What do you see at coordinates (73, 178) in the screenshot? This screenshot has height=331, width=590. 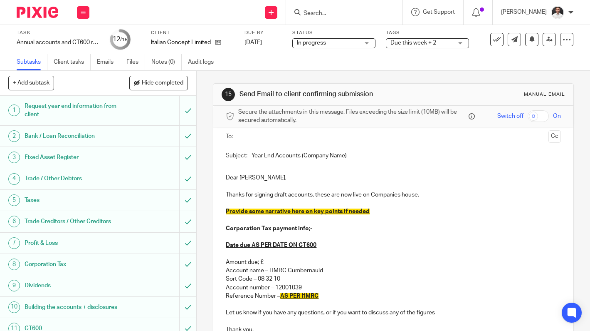 I see `h1: Trade / Other Debtors` at bounding box center [73, 178].